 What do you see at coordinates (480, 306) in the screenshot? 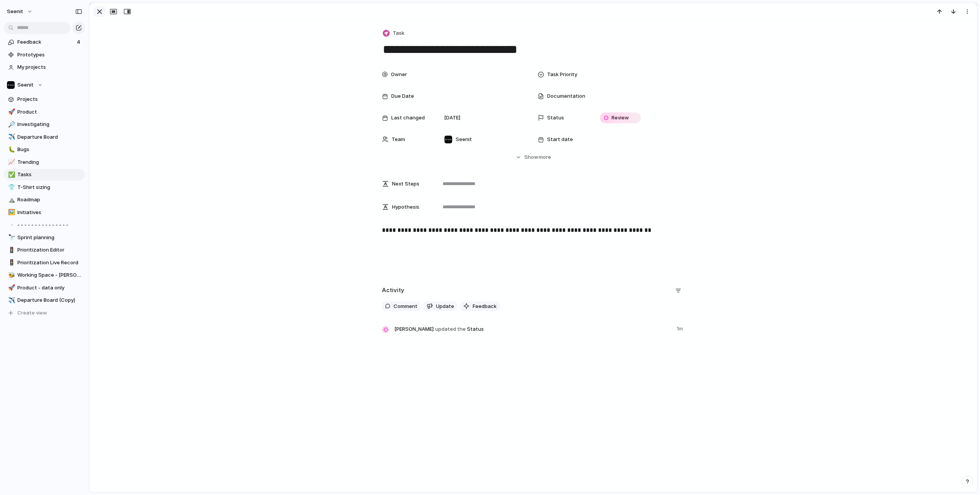
I see `button: Feedback` at bounding box center [480, 306].